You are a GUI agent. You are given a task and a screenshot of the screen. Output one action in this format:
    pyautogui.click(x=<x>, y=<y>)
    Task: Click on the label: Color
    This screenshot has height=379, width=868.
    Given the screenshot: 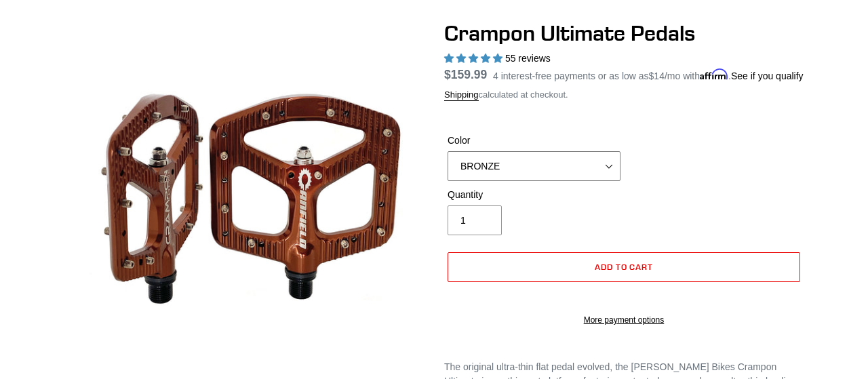 What is the action you would take?
    pyautogui.click(x=533, y=140)
    